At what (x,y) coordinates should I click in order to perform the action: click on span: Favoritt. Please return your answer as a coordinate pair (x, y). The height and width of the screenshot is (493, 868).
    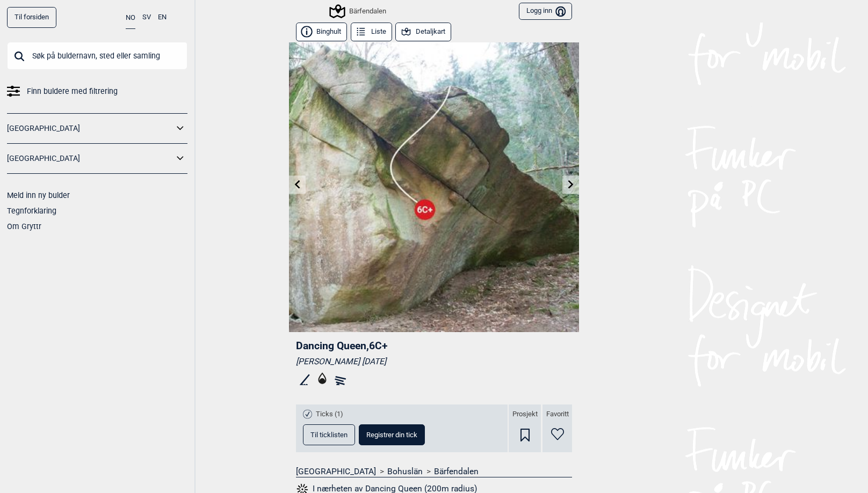
    Looking at the image, I should click on (558, 414).